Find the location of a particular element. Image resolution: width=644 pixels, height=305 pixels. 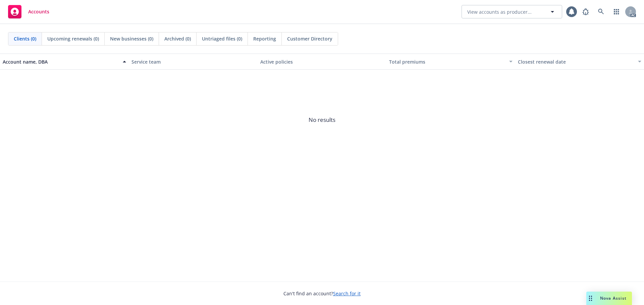

span: Customer Directory is located at coordinates (310, 39).